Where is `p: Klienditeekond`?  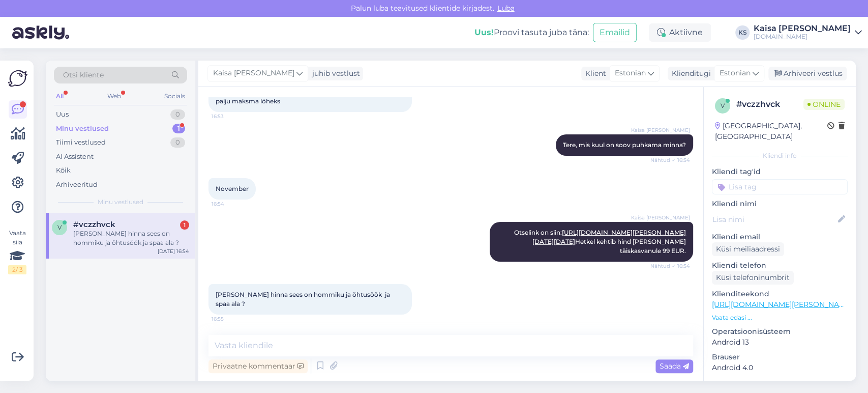
p: Klienditeekond is located at coordinates (780, 294).